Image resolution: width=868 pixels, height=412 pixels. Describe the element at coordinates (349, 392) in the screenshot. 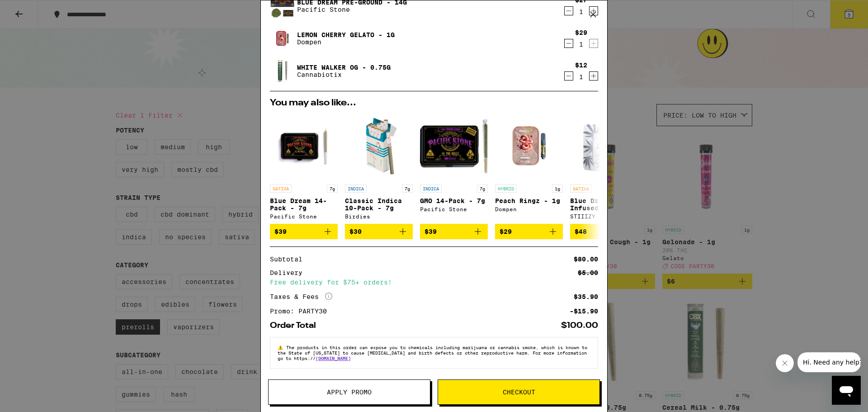

I see `span: Apply Promo` at that location.